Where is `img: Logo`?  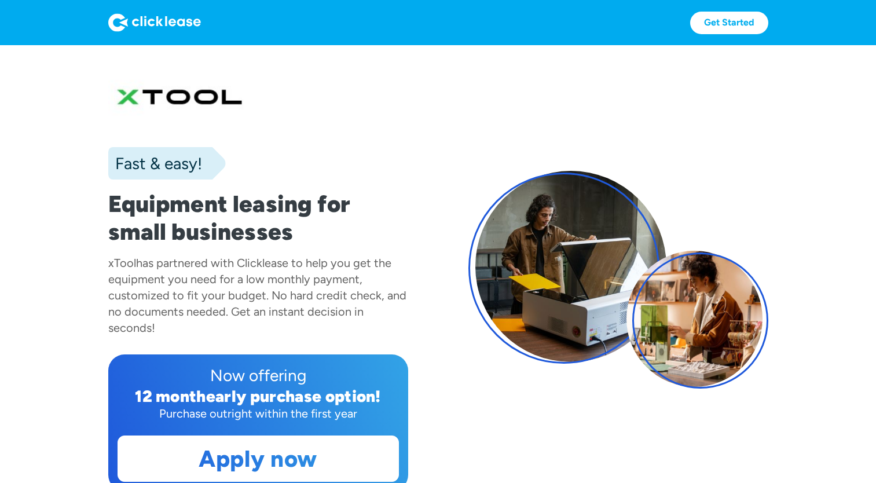
img: Logo is located at coordinates (155, 23).